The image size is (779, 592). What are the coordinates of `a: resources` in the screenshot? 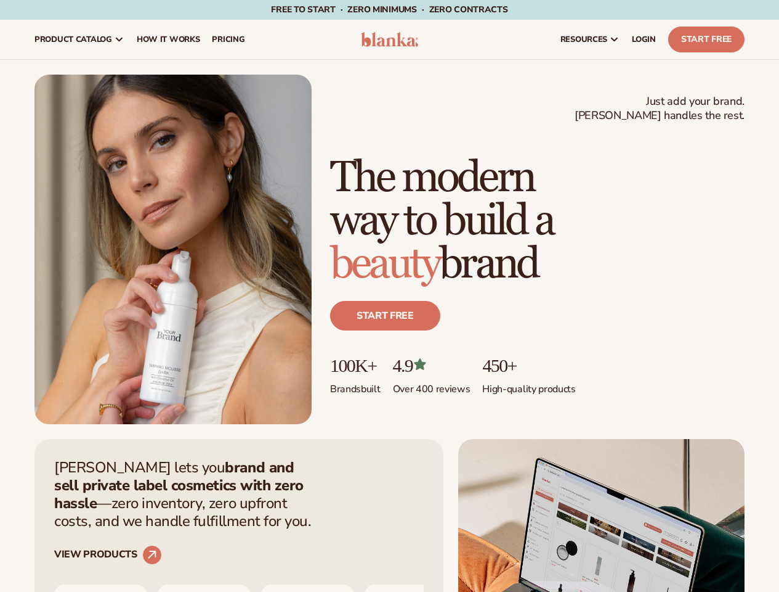 It's located at (590, 39).